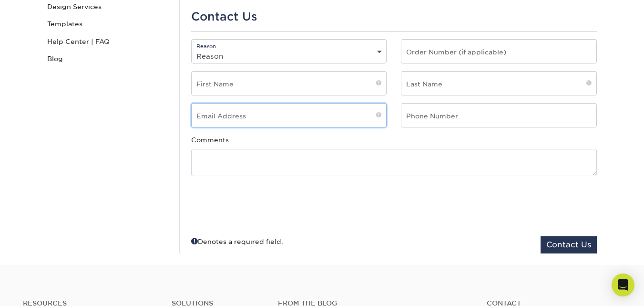  I want to click on button: Contact Us, so click(569, 245).